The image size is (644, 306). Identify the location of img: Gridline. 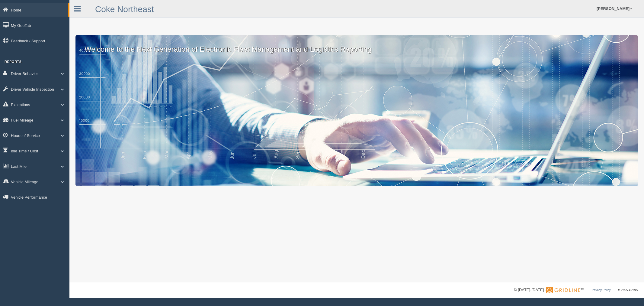
(563, 290).